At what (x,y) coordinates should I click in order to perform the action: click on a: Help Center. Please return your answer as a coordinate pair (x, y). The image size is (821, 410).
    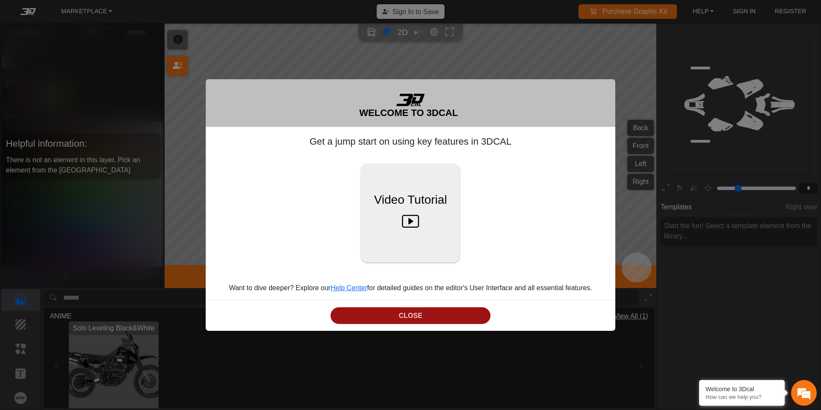
    Looking at the image, I should click on (348, 287).